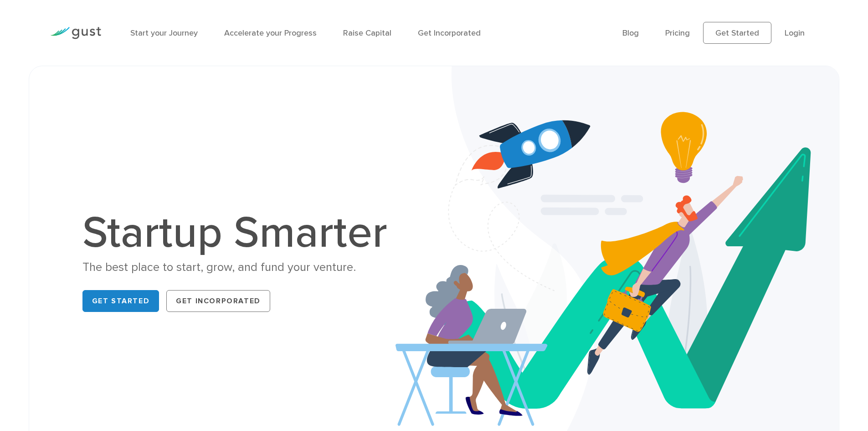 The width and height of the screenshot is (868, 431). Describe the element at coordinates (795, 33) in the screenshot. I see `a: Login` at that location.